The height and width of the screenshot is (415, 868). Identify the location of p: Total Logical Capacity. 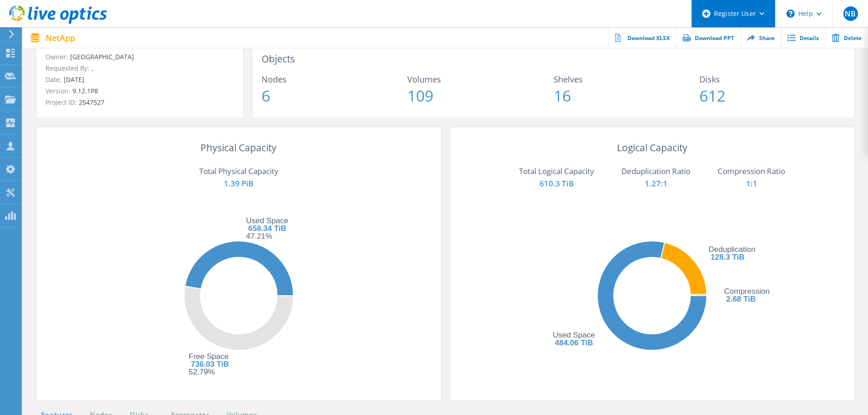
(556, 171).